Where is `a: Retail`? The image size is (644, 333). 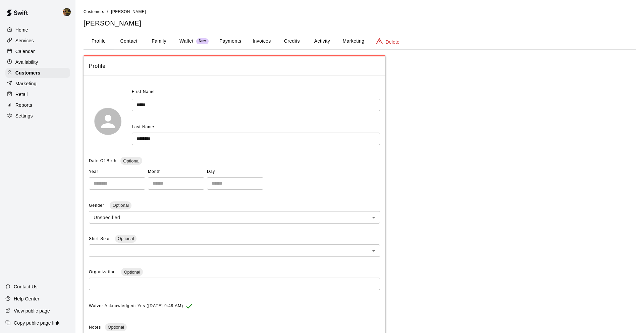 a: Retail is located at coordinates (38, 94).